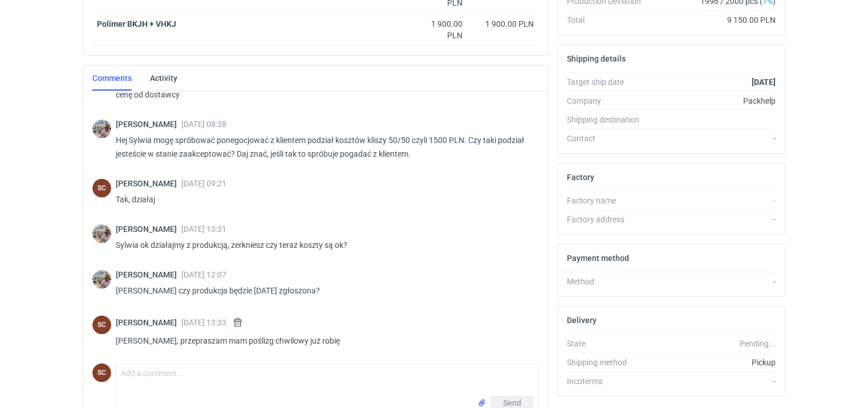  Describe the element at coordinates (322, 245) in the screenshot. I see `p: Sylwia ok działajmy z produkcją, zerkniesz czy teraz koszty są ok?` at that location.